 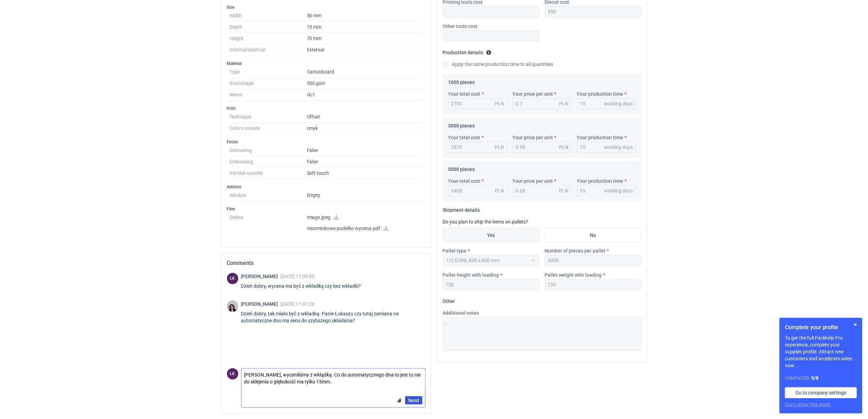 What do you see at coordinates (365, 117) in the screenshot?
I see `dd: Offset` at bounding box center [365, 117].